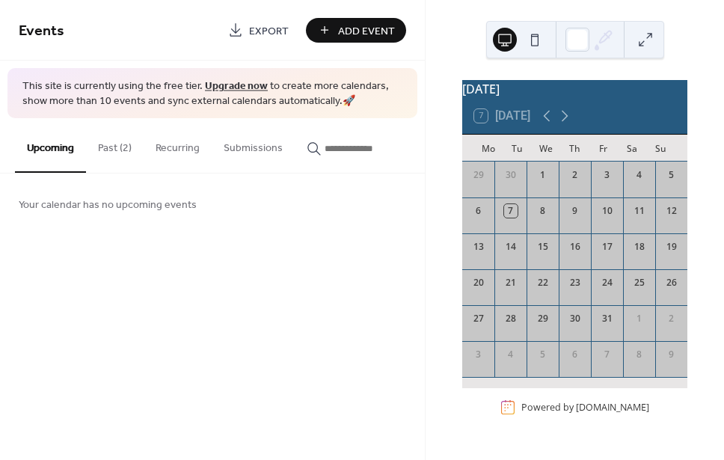  Describe the element at coordinates (236, 86) in the screenshot. I see `a: Upgrade now` at that location.